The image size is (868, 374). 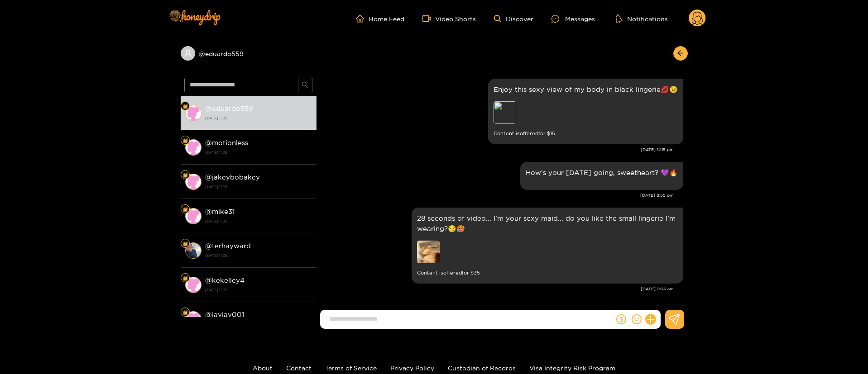 I want to click on button: arrow-left, so click(x=680, y=53).